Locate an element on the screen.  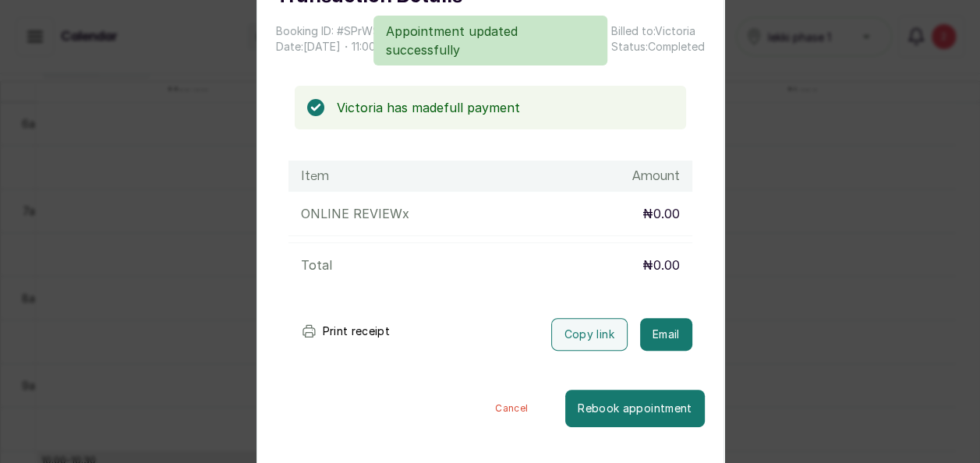
button: Cancel is located at coordinates (511, 409).